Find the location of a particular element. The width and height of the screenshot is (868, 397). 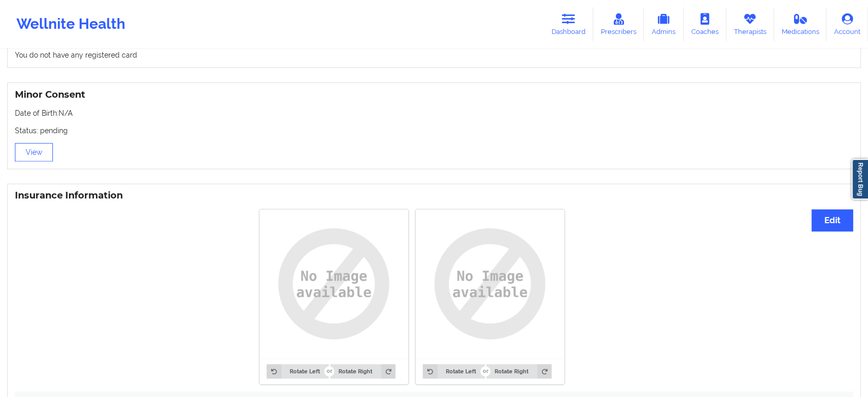

a: Coaches is located at coordinates (705, 24).